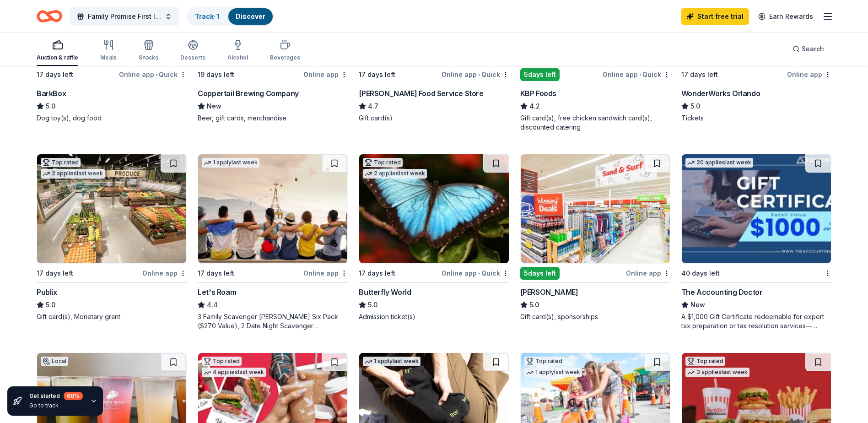 This screenshot has width=868, height=423. I want to click on div: Local, so click(54, 362).